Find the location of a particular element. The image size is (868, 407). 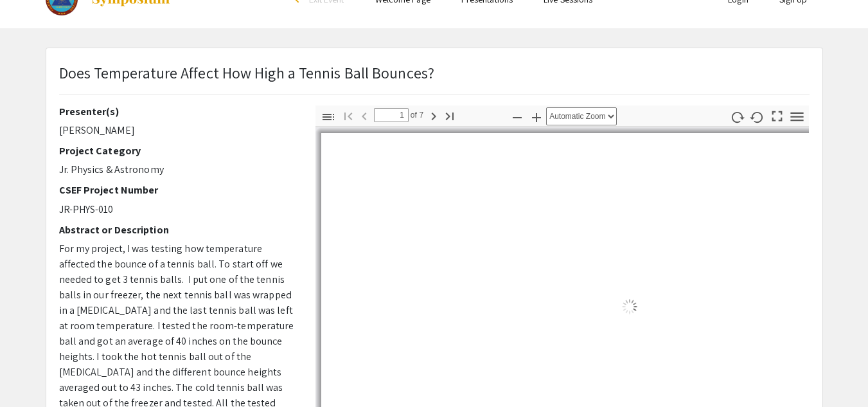

h2: Presenter(s) is located at coordinates (177, 111).